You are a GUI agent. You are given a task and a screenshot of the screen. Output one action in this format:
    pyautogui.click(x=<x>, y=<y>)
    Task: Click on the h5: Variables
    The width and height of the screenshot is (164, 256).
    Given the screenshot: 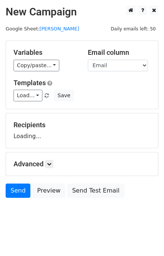 What is the action you would take?
    pyautogui.click(x=45, y=53)
    